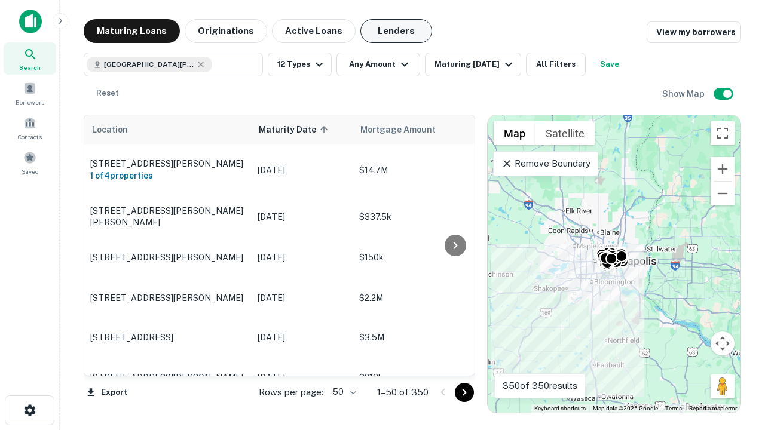 The image size is (765, 430). What do you see at coordinates (406, 130) in the screenshot?
I see `span: Mortgage Amount` at bounding box center [406, 130].